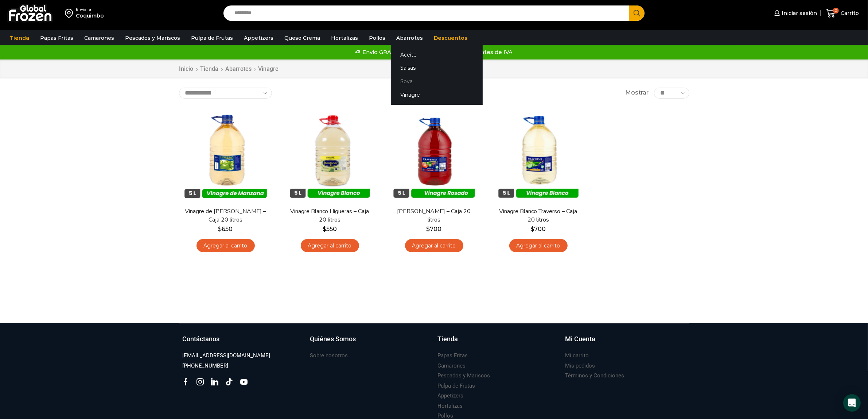  What do you see at coordinates (302, 38) in the screenshot?
I see `a: Queso Crema` at bounding box center [302, 38].